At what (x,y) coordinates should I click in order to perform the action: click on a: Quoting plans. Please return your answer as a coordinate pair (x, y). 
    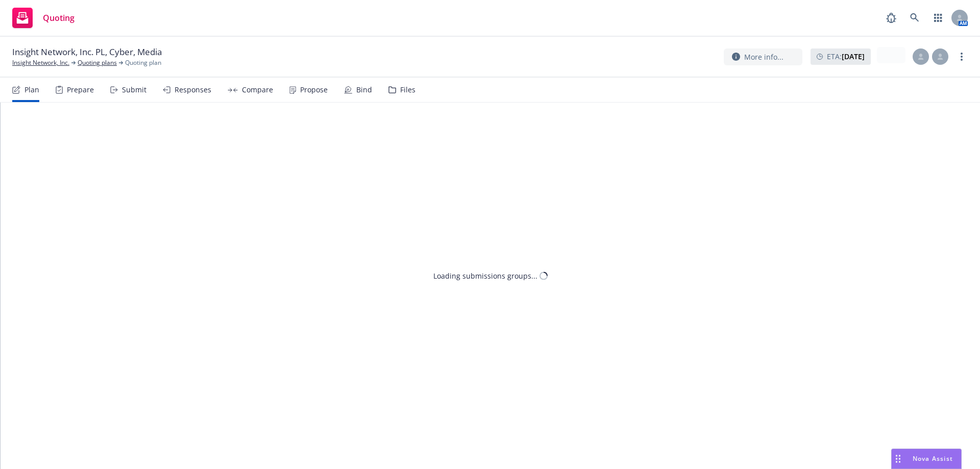
    Looking at the image, I should click on (97, 63).